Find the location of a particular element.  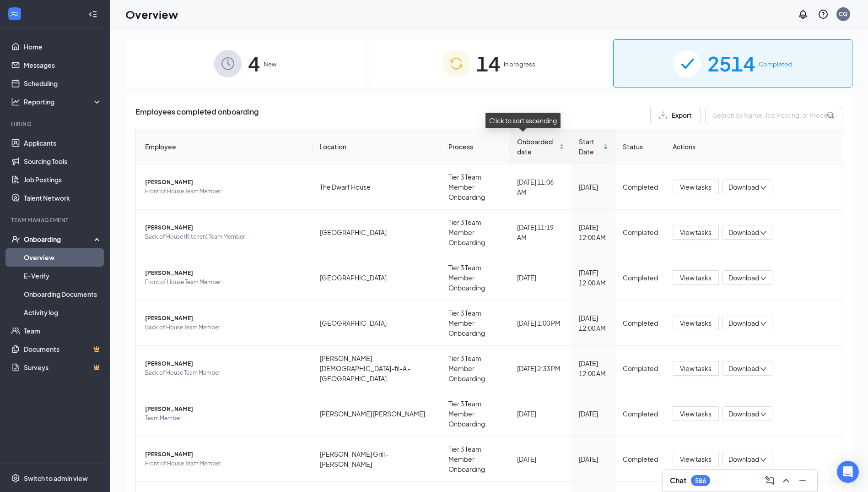

a: Messages is located at coordinates (63, 65).